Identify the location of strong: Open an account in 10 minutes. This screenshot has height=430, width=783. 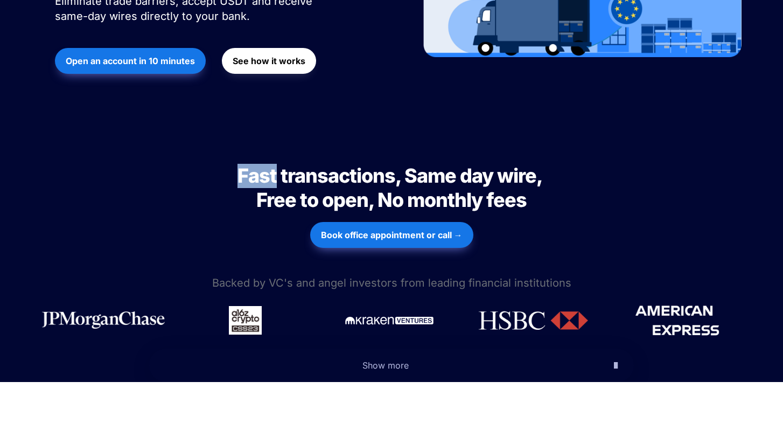
(130, 61).